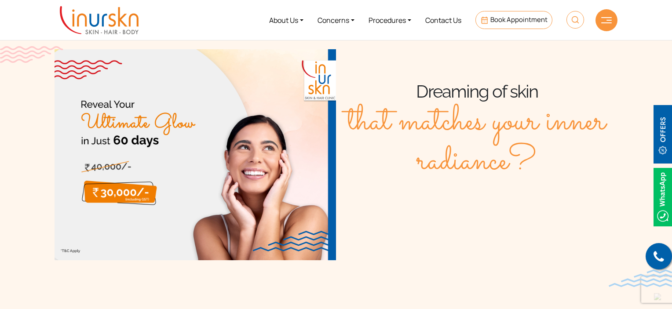 The width and height of the screenshot is (672, 309). I want to click on img: Whatsappicon, so click(663, 197).